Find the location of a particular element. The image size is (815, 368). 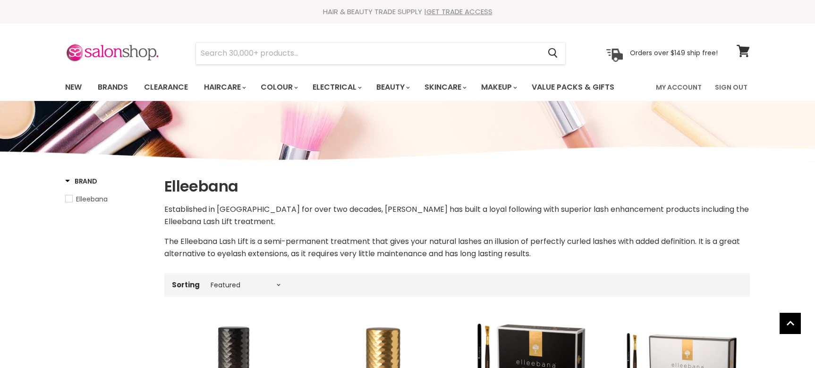

h3: Brand is located at coordinates (81, 181).